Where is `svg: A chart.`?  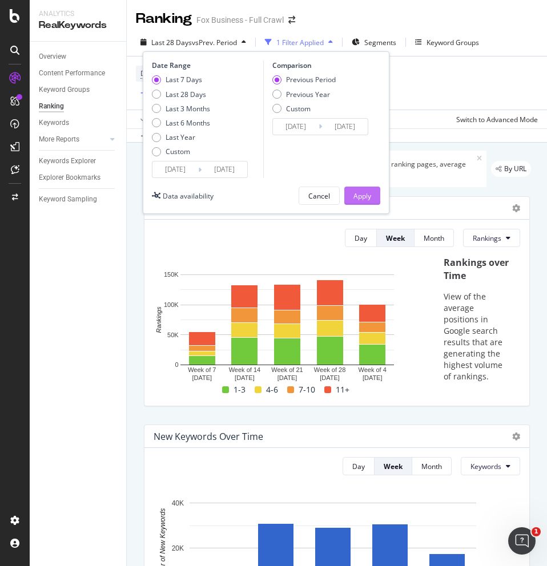
svg: A chart. is located at coordinates (287, 325).